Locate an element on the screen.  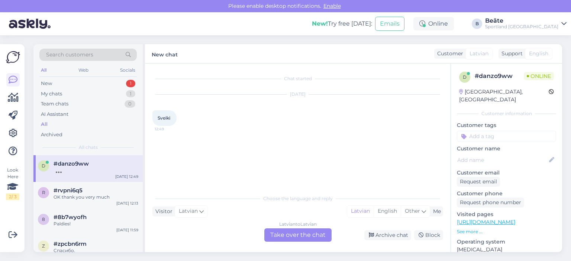
div: Web is located at coordinates (83, 70).